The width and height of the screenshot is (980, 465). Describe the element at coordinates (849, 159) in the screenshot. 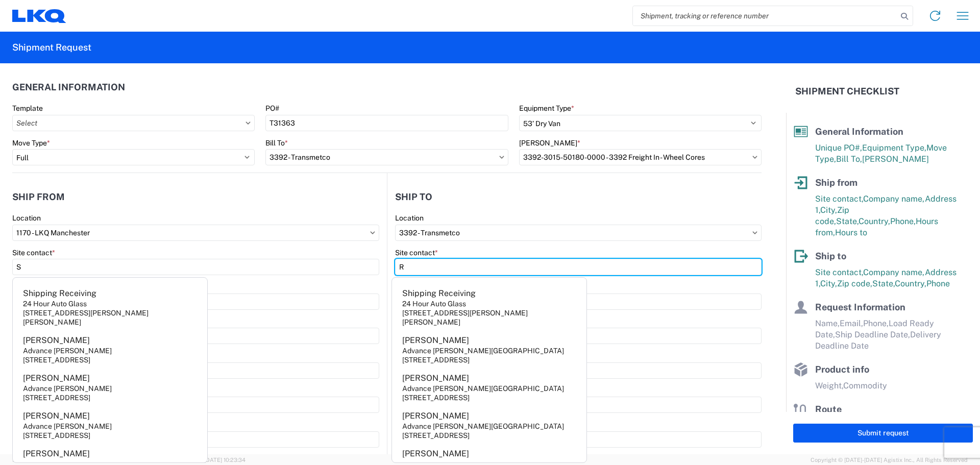

I see `span: Bill To,` at that location.